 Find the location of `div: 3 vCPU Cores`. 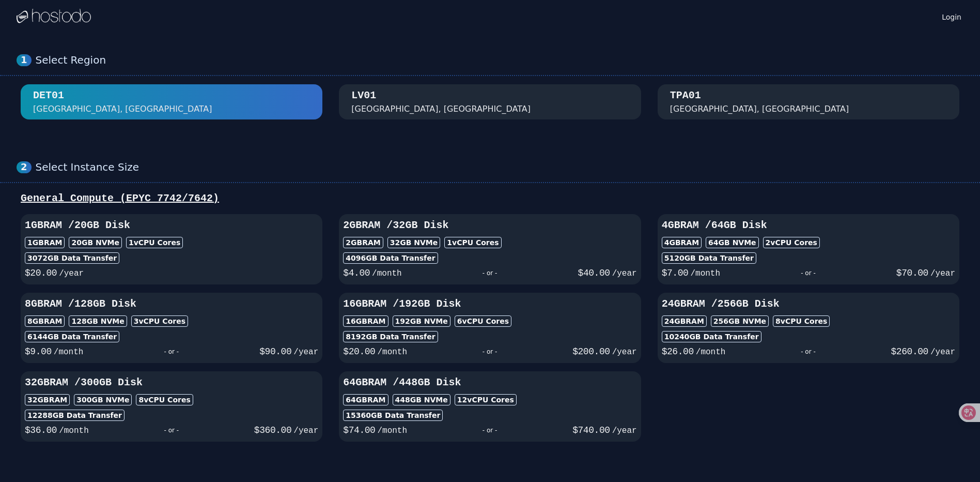

div: 3 vCPU Cores is located at coordinates (159, 321).